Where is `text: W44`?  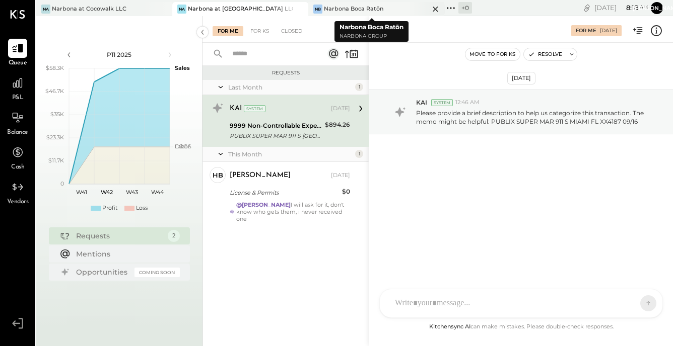 text: W44 is located at coordinates (157, 192).